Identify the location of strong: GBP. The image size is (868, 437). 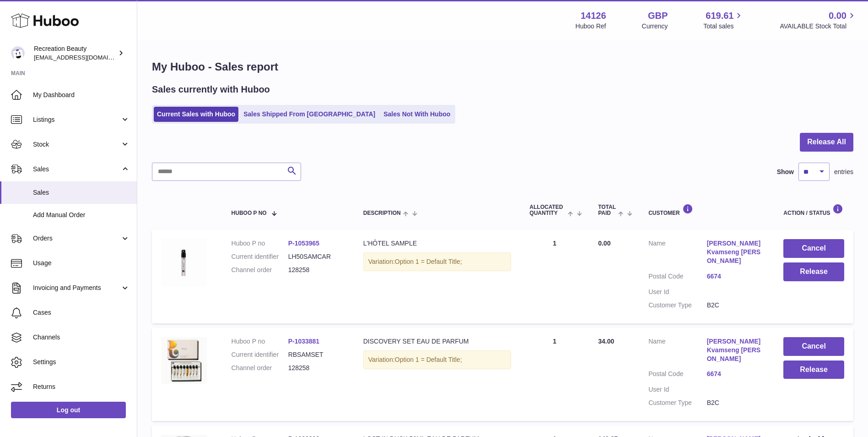
(657, 15).